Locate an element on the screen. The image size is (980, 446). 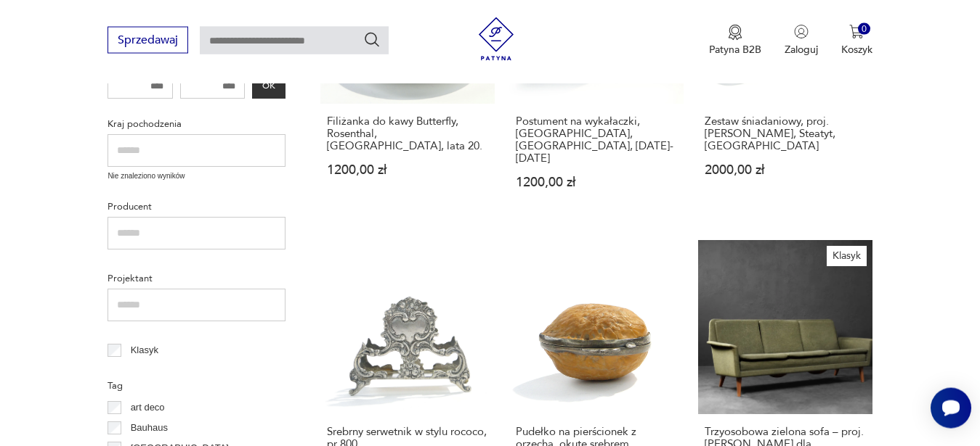
p: Bauhaus is located at coordinates (149, 428).